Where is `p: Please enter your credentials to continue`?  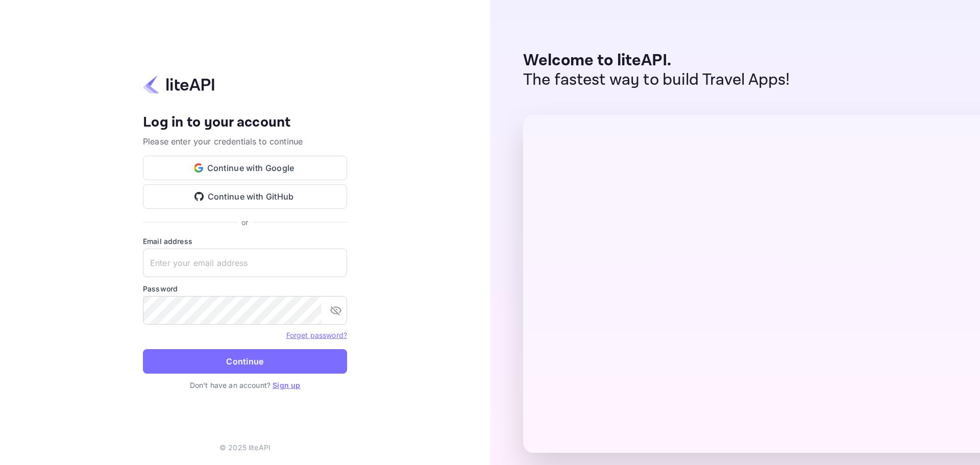
p: Please enter your credentials to continue is located at coordinates (245, 141).